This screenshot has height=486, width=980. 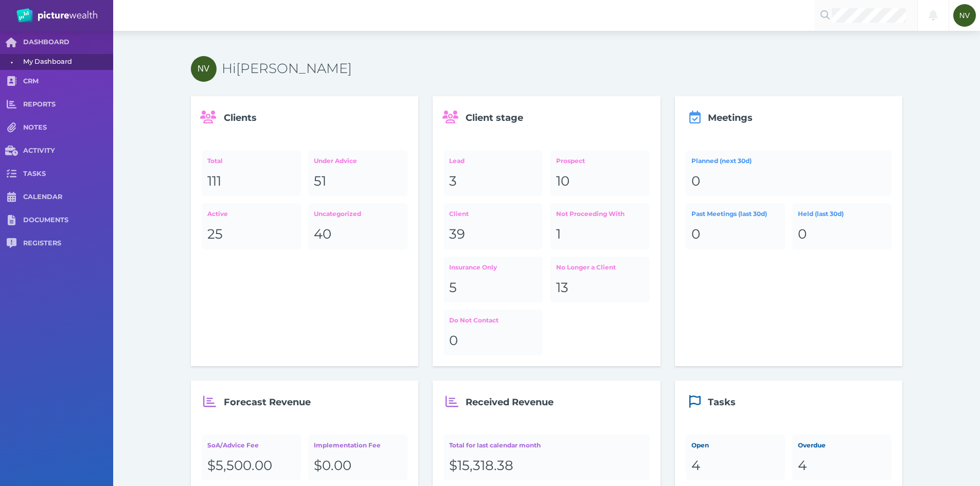 What do you see at coordinates (251, 235) in the screenshot?
I see `div: 25` at bounding box center [251, 235].